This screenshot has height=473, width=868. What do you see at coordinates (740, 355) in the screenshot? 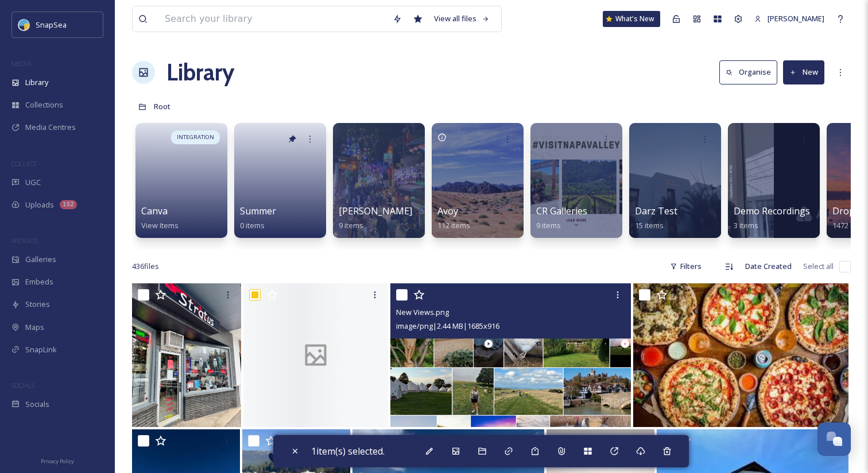
I see `img: download (2).jpeg` at bounding box center [740, 355].